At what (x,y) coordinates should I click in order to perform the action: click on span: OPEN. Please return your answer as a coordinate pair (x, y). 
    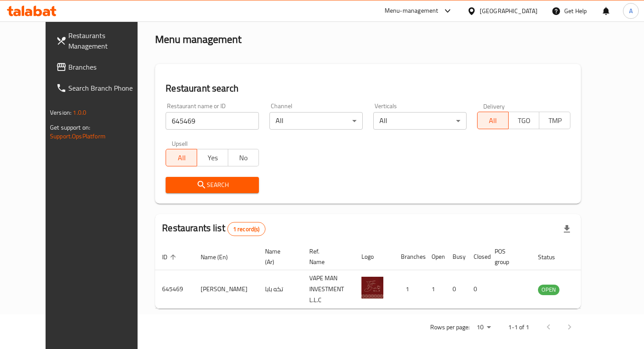
    Looking at the image, I should click on (548, 289).